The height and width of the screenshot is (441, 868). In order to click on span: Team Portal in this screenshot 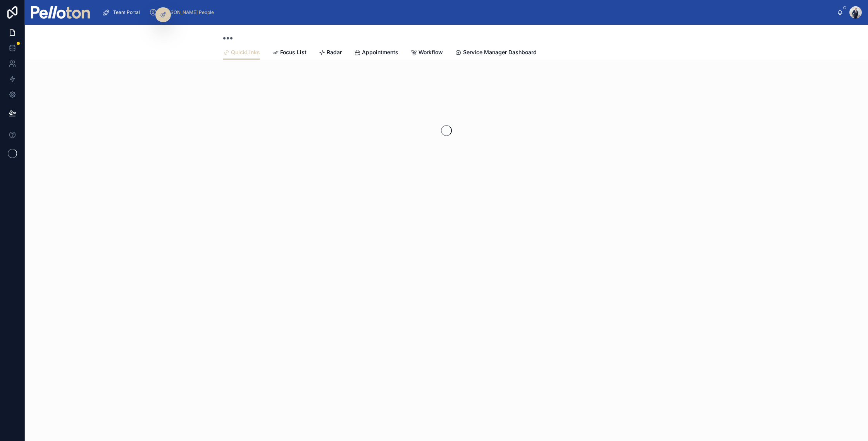, I will do `click(126, 12)`.